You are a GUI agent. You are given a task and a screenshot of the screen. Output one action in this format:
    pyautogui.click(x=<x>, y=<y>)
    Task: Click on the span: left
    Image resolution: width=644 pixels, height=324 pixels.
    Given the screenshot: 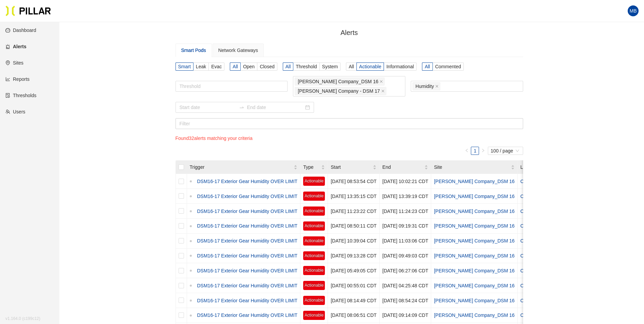 What is the action you would take?
    pyautogui.click(x=467, y=151)
    